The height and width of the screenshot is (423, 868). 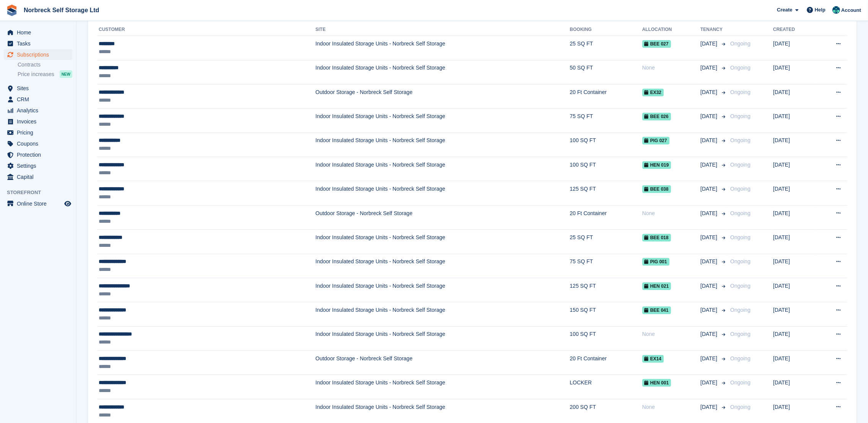 What do you see at coordinates (795, 30) in the screenshot?
I see `th: Created` at bounding box center [795, 30].